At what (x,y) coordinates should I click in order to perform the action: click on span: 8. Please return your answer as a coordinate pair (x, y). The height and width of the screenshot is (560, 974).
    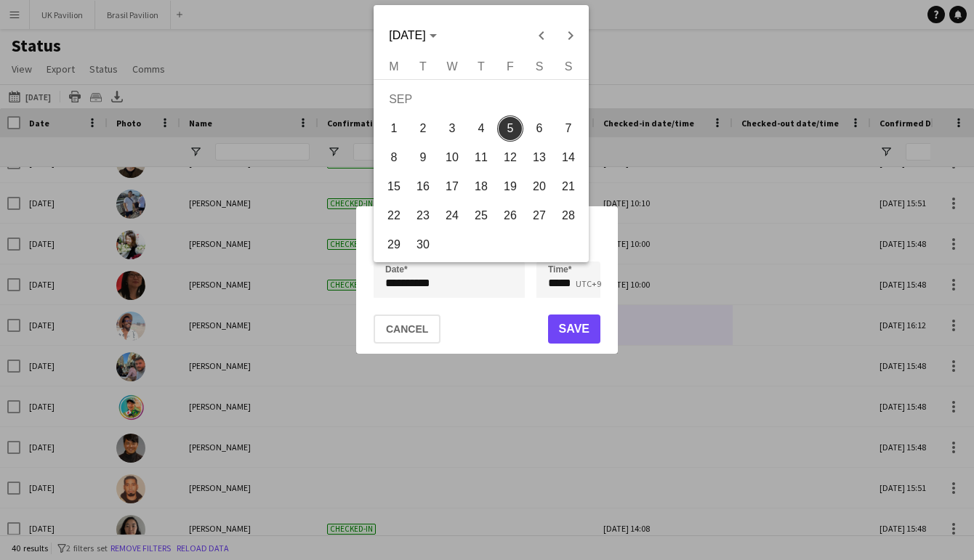
    Looking at the image, I should click on (394, 158).